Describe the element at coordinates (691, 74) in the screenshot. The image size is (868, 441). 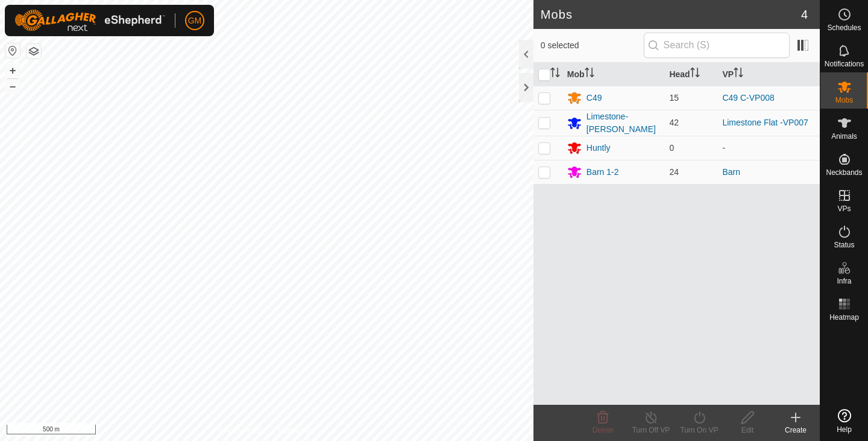
I see `th: Head` at that location.